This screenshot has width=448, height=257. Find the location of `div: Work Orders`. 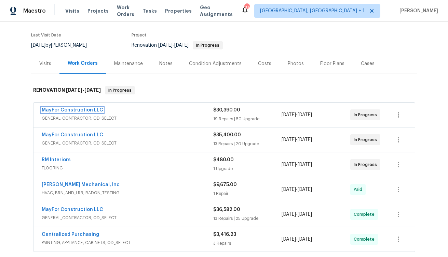

div: Work Orders is located at coordinates (83, 64).